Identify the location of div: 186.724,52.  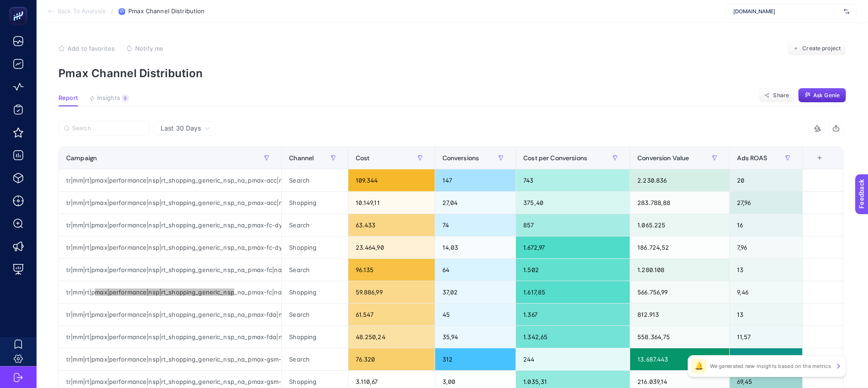
(679, 247).